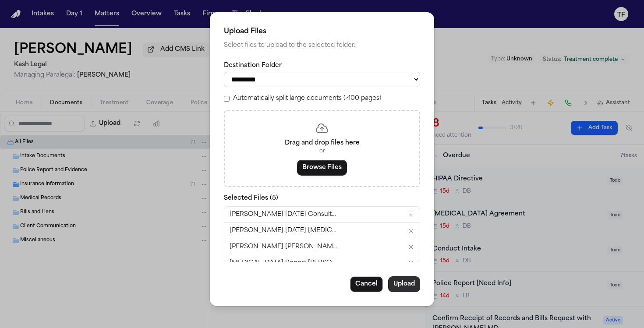  Describe the element at coordinates (322, 46) in the screenshot. I see `p: Select files to upload to the selected folder.` at that location.